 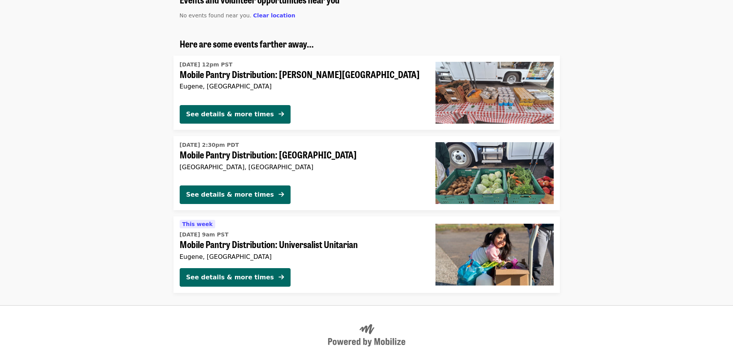 What do you see at coordinates (198, 224) in the screenshot?
I see `span: This week` at bounding box center [198, 224].